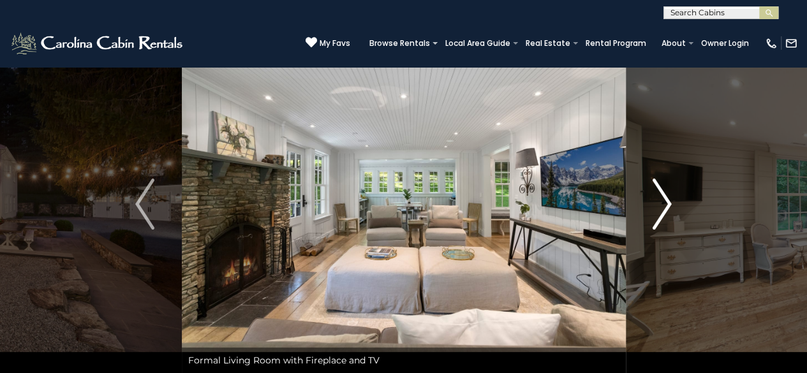  I want to click on img: White-1-2.png, so click(98, 43).